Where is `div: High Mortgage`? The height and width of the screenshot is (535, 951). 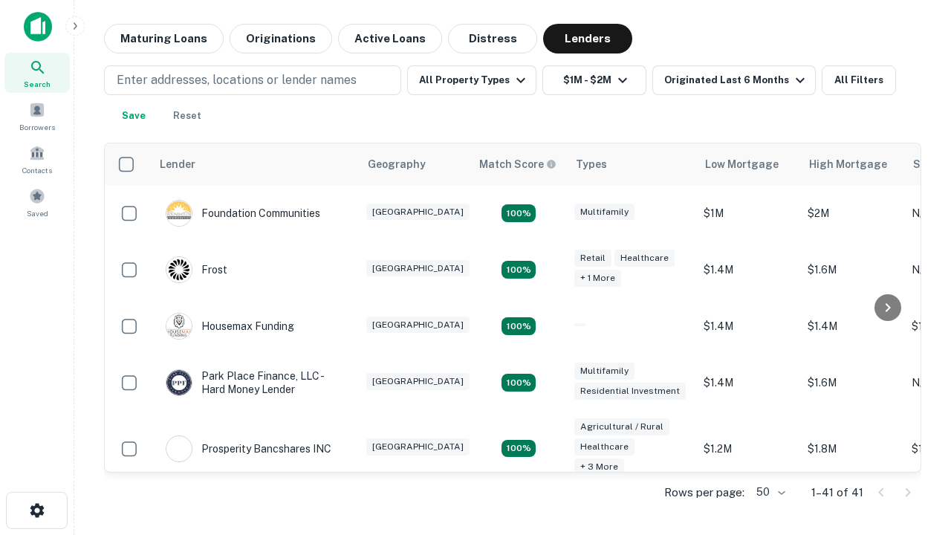 div: High Mortgage is located at coordinates (847, 164).